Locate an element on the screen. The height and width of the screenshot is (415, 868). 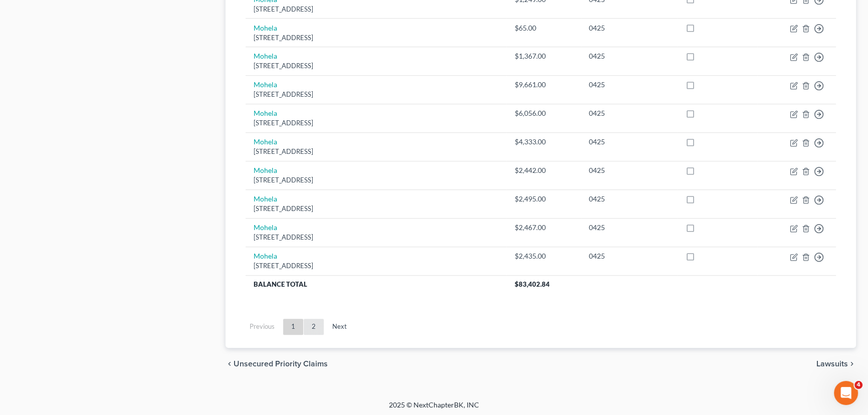
div: $2,435.00 is located at coordinates (543, 256).